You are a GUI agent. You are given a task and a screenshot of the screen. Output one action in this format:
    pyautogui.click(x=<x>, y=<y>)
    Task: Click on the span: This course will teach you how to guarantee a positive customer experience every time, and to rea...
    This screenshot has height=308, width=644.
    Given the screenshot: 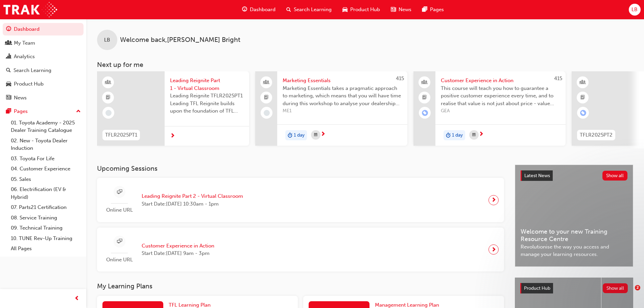 What is the action you would take?
    pyautogui.click(x=500, y=96)
    